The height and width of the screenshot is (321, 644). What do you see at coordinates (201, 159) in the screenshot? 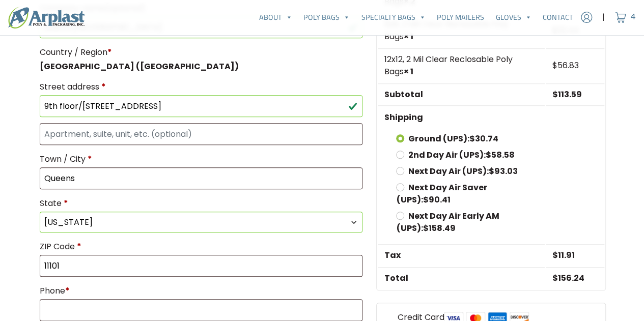
I see `label: Town / City` at bounding box center [201, 159].